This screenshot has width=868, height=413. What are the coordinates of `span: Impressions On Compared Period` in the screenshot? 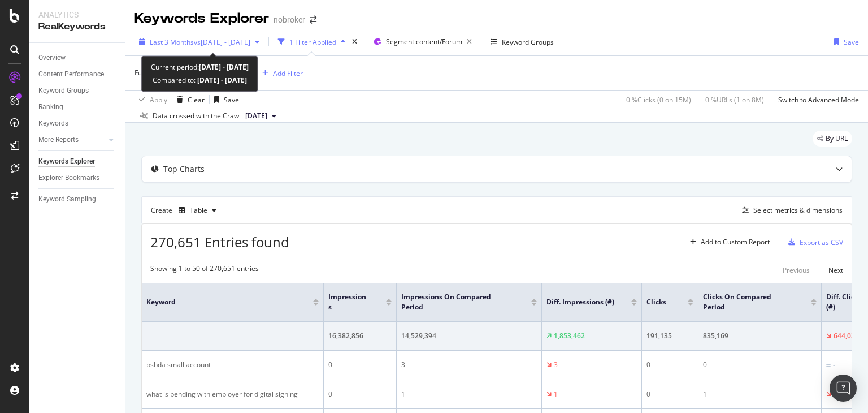 It's located at (458, 302).